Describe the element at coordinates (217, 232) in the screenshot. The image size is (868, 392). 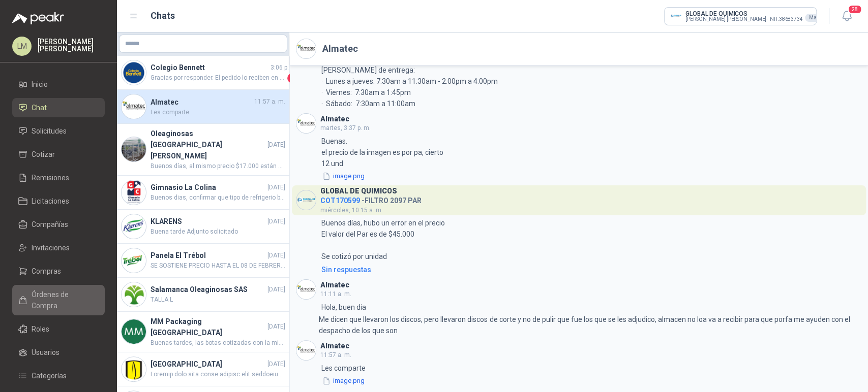
I see `span: Buena tarde Adjunto solicitado` at that location.